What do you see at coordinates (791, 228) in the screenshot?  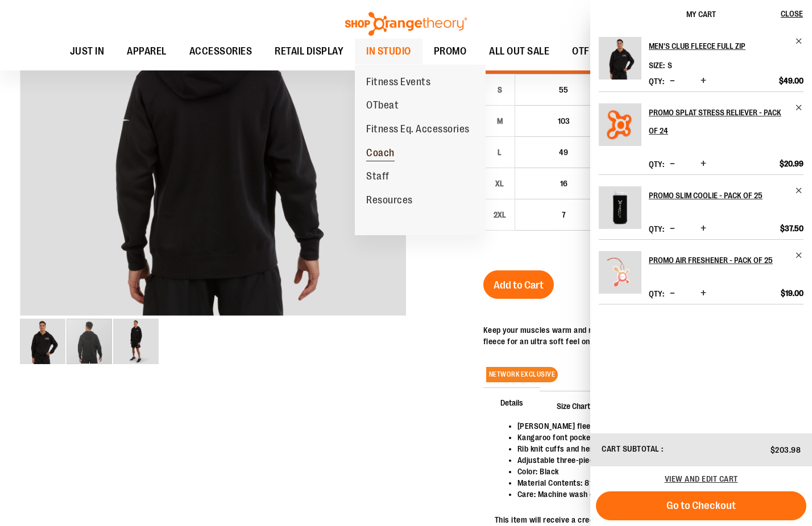 I see `span: $37.50` at bounding box center [791, 228].